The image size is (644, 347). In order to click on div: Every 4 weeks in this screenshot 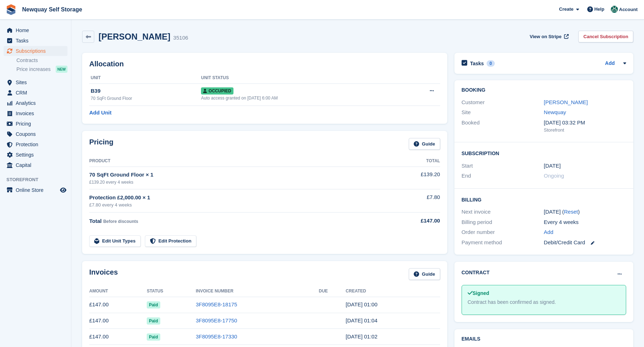, I will do `click(585, 222)`.